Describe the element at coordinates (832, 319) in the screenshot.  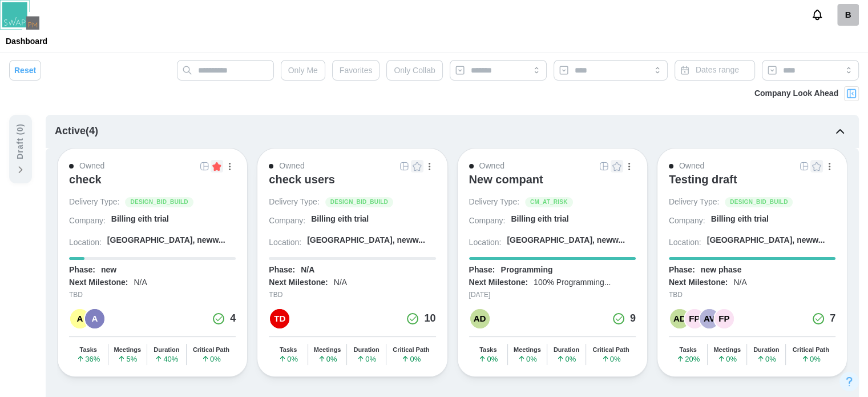
I see `div: 7` at that location.